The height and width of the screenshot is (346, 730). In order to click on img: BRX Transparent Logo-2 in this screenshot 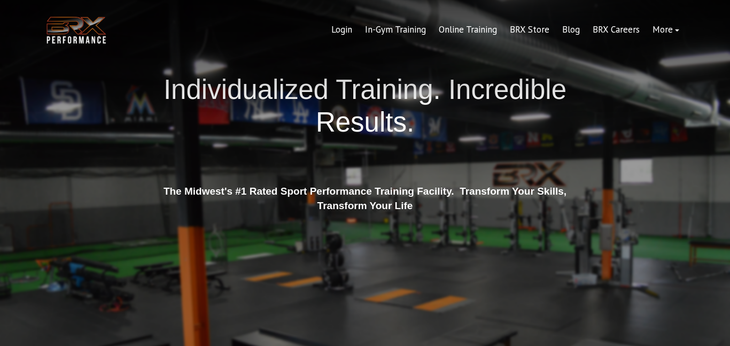, I will do `click(76, 30)`.